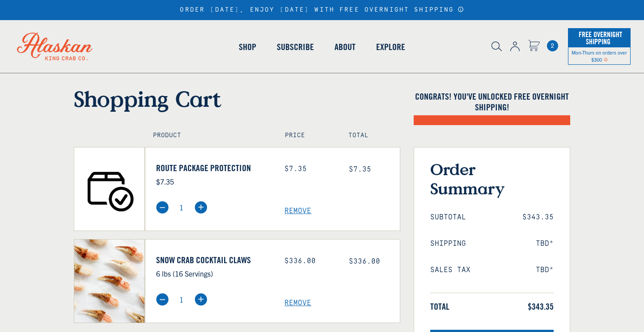  Describe the element at coordinates (600, 56) in the screenshot. I see `span: Mon-Thurs on orders over $300` at that location.